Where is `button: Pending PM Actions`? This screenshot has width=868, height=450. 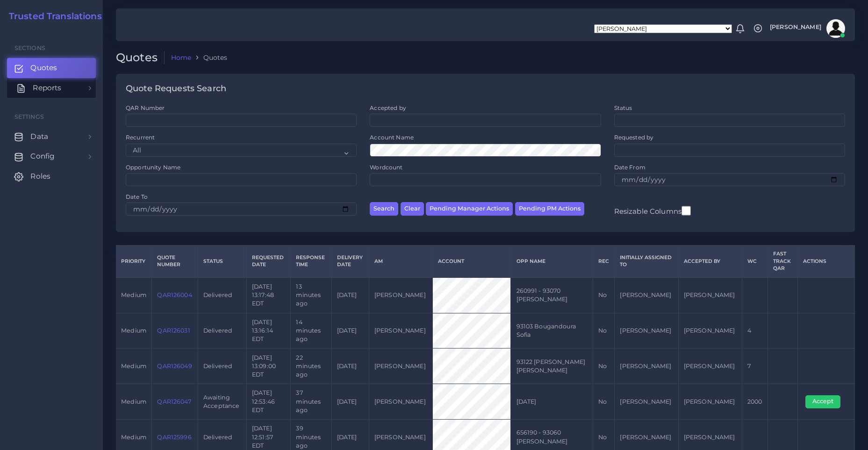
button: Pending PM Actions is located at coordinates (549, 209).